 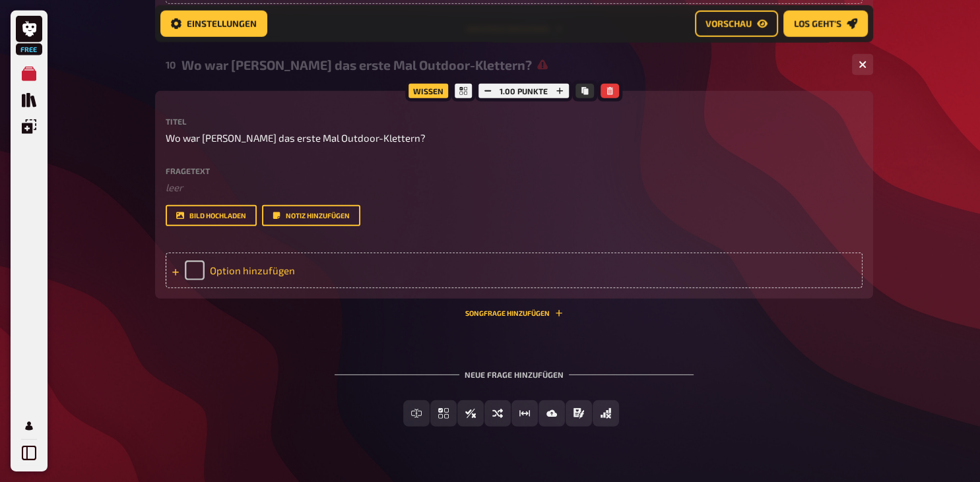 What do you see at coordinates (29, 127) in the screenshot?
I see `a: Einblendungen` at bounding box center [29, 127].